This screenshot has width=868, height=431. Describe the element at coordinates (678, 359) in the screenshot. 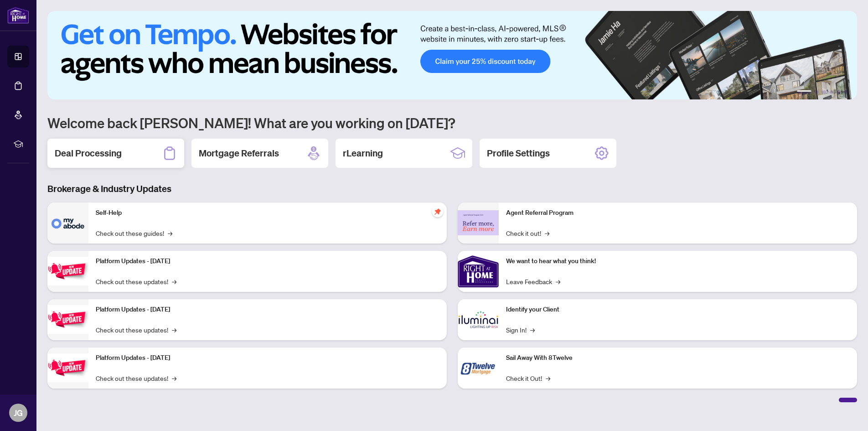

I see `p: Sail Away With 8Twelve` at that location.